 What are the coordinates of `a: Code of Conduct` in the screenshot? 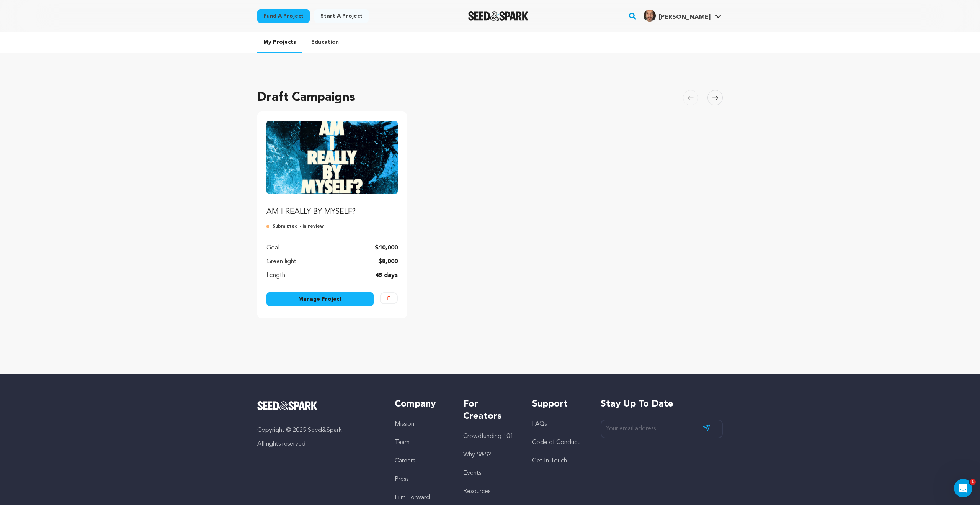 It's located at (556, 442).